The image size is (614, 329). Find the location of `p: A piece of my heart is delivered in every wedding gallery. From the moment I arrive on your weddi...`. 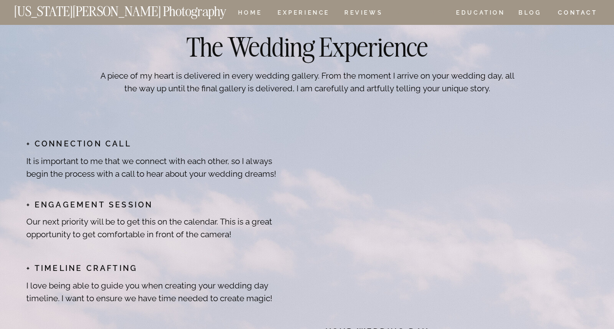

p: A piece of my heart is delivered in every wedding gallery. From the moment I arrive on your weddi... is located at coordinates (307, 95).